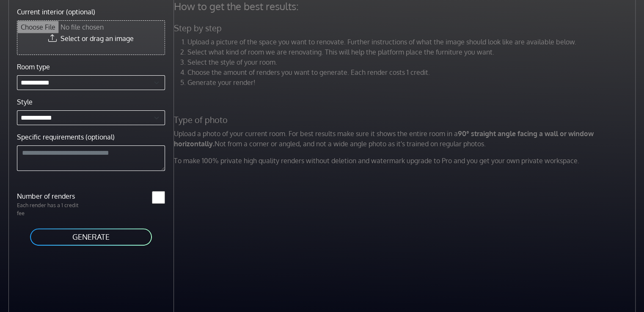 The image size is (644, 312). I want to click on label: Style, so click(24, 102).